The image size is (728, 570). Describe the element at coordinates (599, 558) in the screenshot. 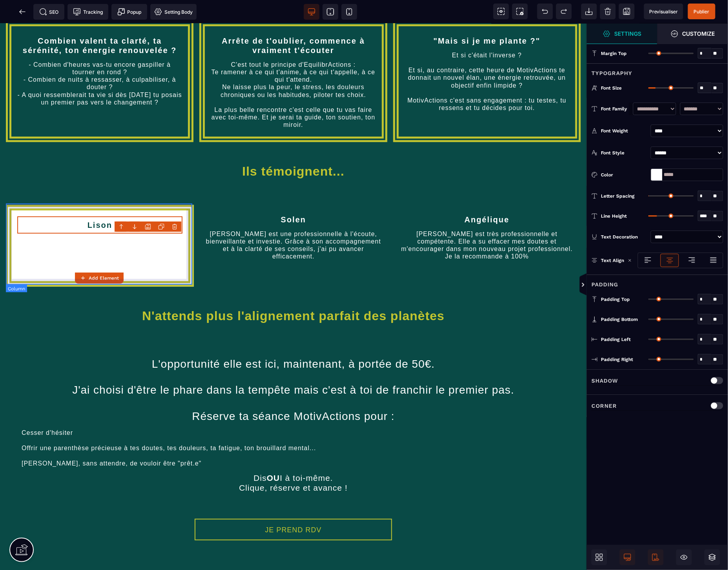

I see `span: Open Blocks` at that location.